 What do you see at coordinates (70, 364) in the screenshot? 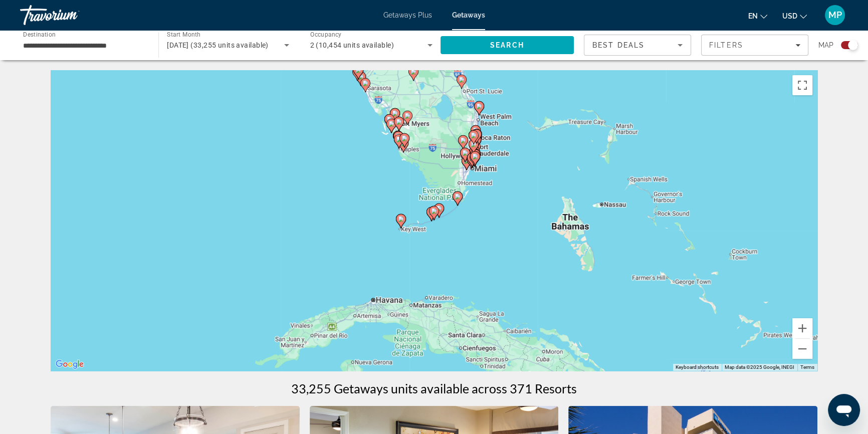
I see `img: Google` at bounding box center [70, 364].